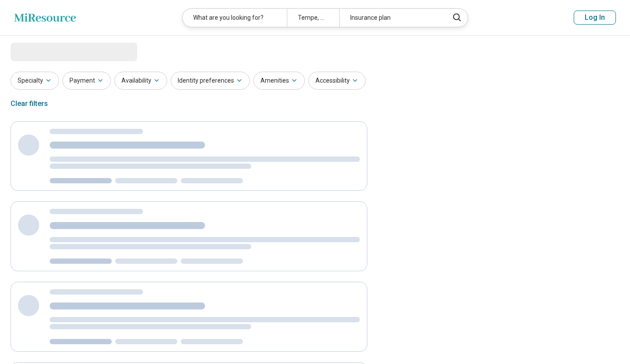  What do you see at coordinates (337, 81) in the screenshot?
I see `button: Accessibility` at bounding box center [337, 81].